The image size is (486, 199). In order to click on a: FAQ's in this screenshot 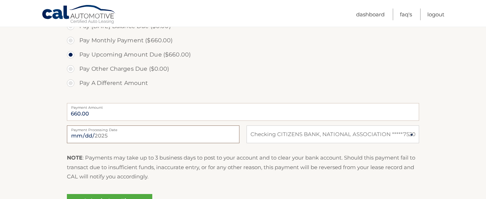, I will do `click(406, 14)`.